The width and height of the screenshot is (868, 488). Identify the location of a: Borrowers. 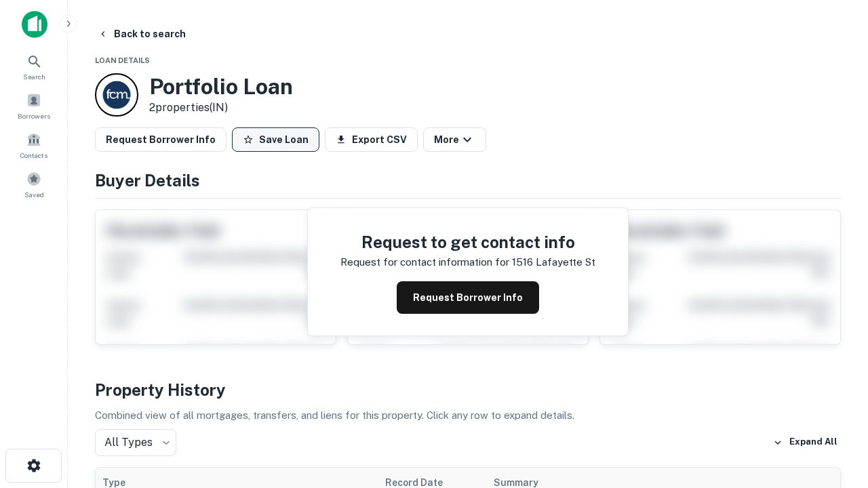
(34, 105).